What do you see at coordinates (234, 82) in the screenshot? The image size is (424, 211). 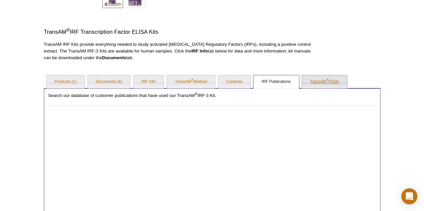 I see `a: Contents` at bounding box center [234, 82].